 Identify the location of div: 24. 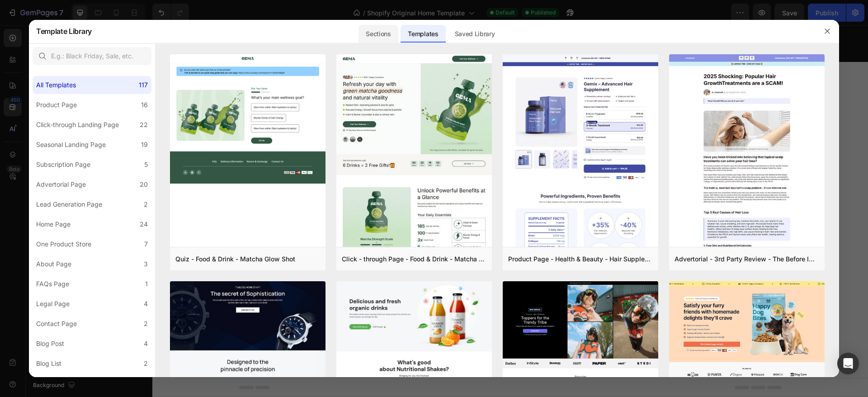
(144, 224).